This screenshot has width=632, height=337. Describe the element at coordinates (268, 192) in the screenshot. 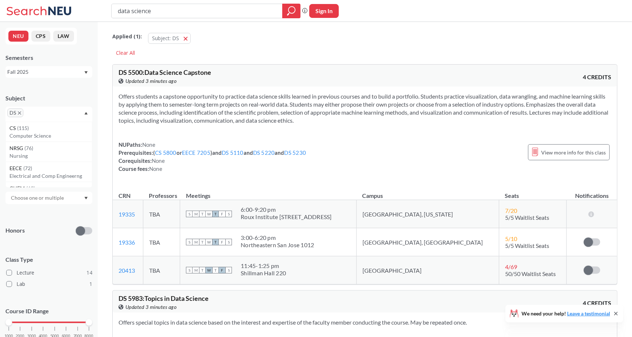

I see `th: Meetings` at that location.